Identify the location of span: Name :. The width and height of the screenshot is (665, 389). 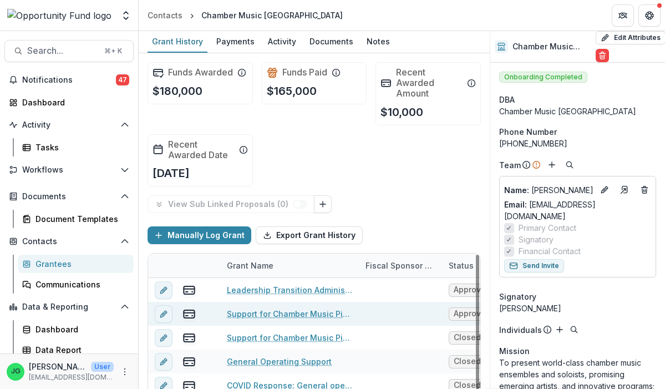
(516, 190).